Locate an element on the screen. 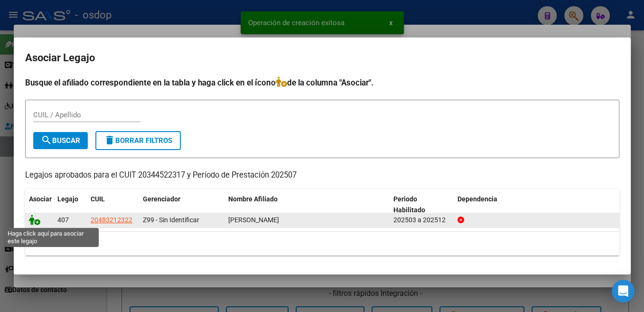  div: 1 registros is located at coordinates (323, 244).